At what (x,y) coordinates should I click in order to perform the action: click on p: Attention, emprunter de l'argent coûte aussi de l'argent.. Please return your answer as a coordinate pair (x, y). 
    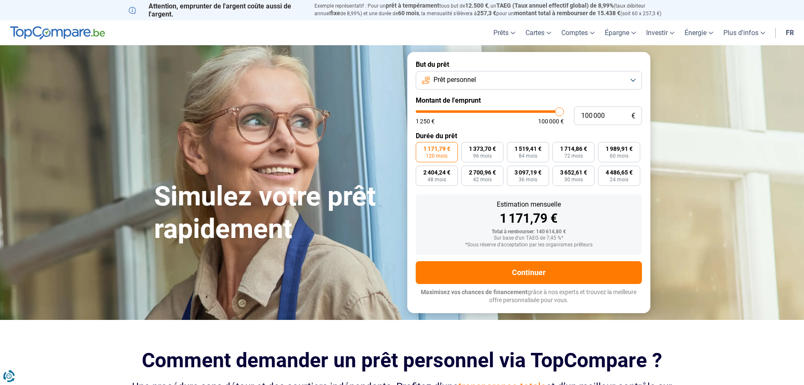
    Looking at the image, I should click on (217, 10).